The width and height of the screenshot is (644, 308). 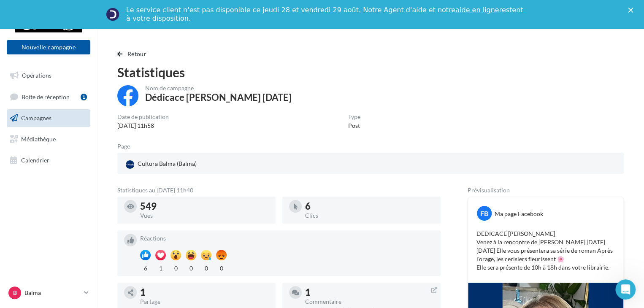 What do you see at coordinates (15, 293) in the screenshot?
I see `span: B` at bounding box center [15, 293].